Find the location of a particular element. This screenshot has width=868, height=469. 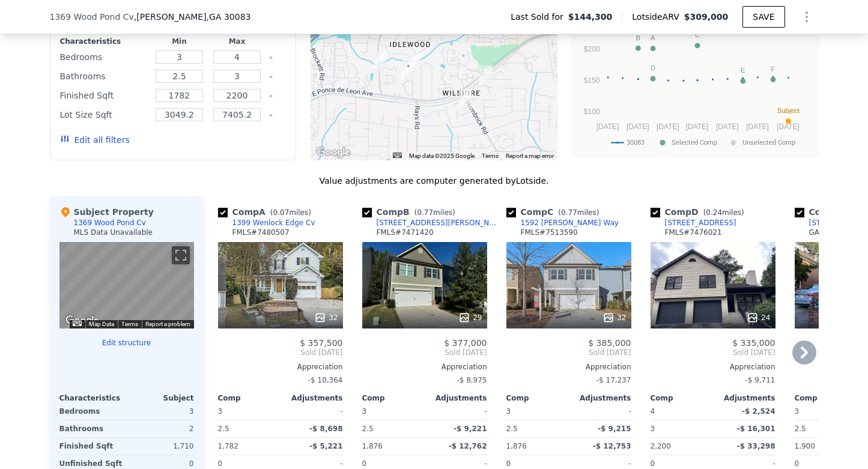

div: Max is located at coordinates (237, 41).